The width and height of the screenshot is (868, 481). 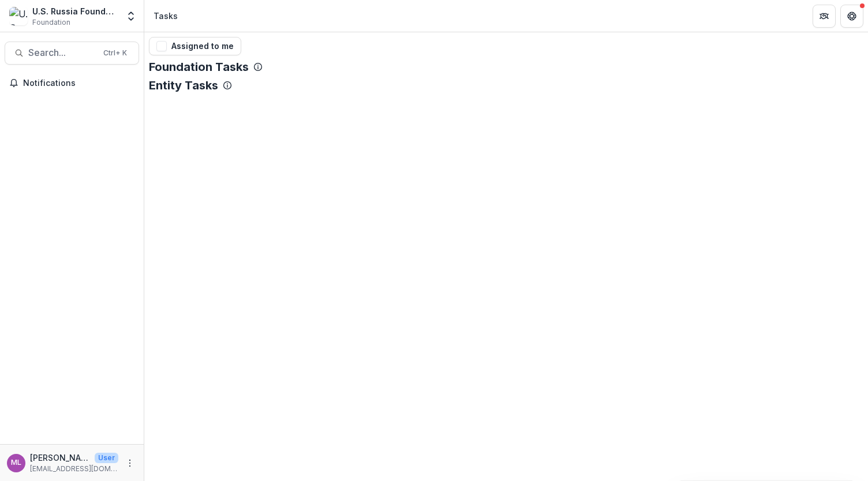 What do you see at coordinates (78, 83) in the screenshot?
I see `span: Notifications` at bounding box center [78, 83].